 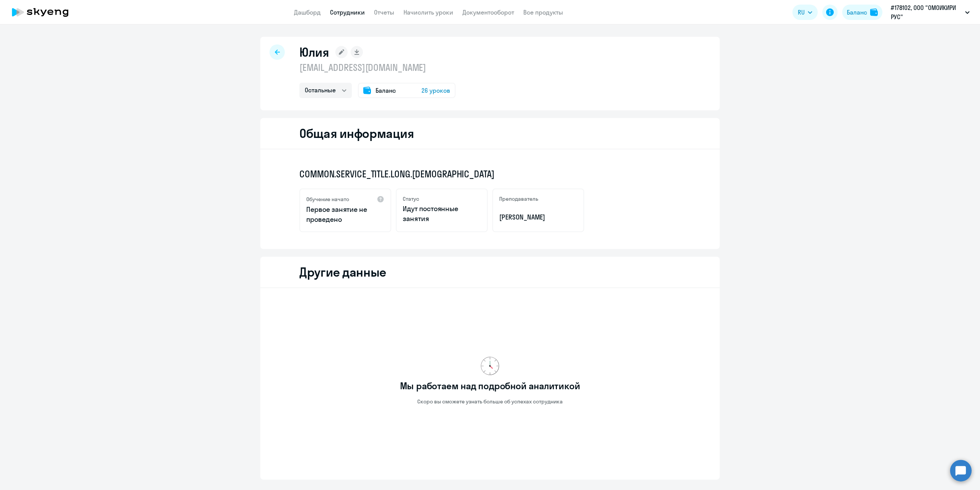 What do you see at coordinates (490, 366) in the screenshot?
I see `img: clock` at bounding box center [490, 366].